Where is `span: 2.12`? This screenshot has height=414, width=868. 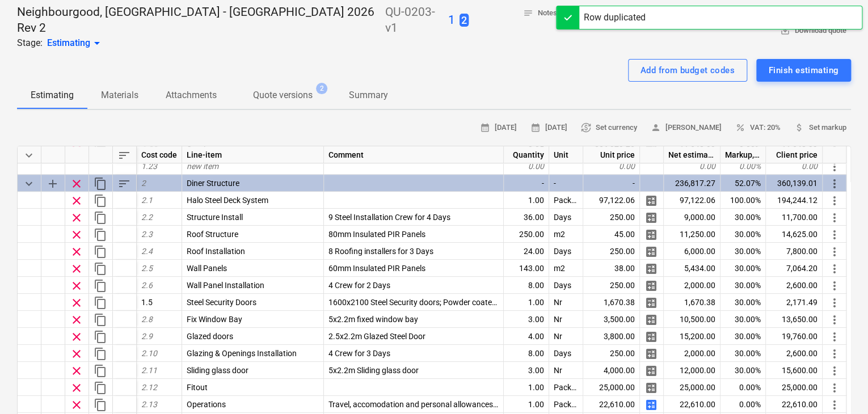 span: 2.12 is located at coordinates (149, 387).